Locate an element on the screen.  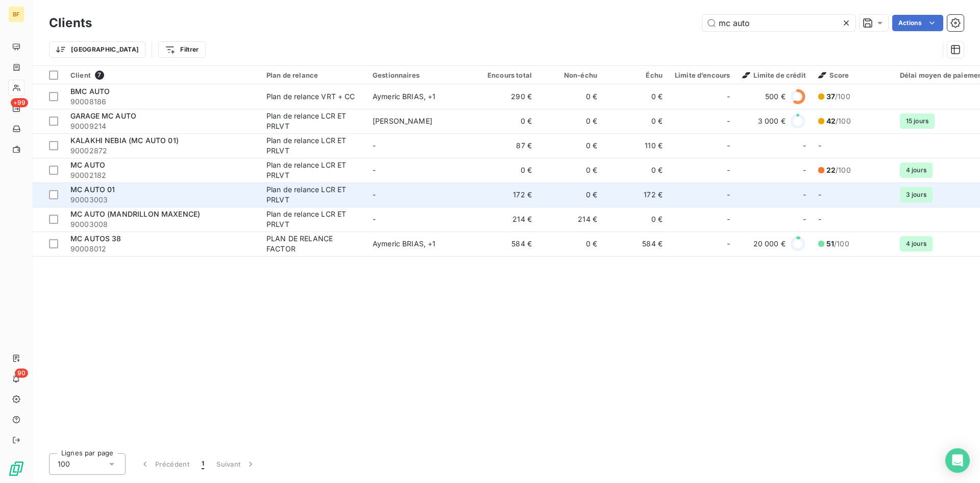
button: Précédent is located at coordinates (164, 463).